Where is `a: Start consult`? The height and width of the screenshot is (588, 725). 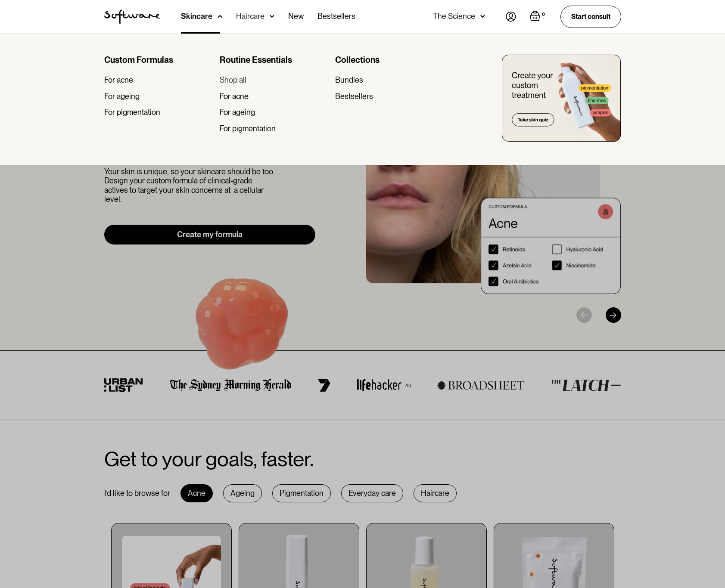 a: Start consult is located at coordinates (591, 17).